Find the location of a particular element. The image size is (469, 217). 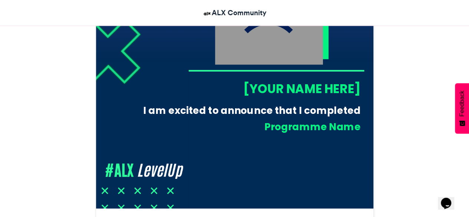

div: Programme Name is located at coordinates (254, 126).